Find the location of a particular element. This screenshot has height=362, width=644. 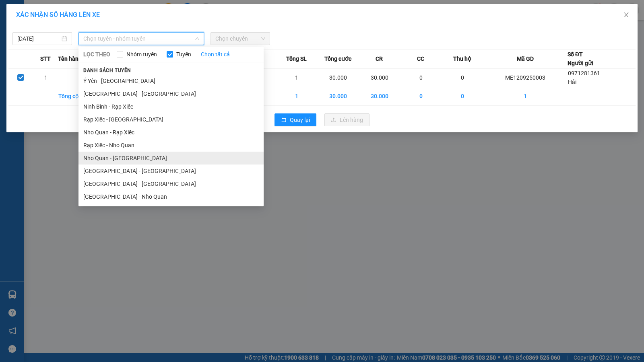

span: STT is located at coordinates (46, 59).